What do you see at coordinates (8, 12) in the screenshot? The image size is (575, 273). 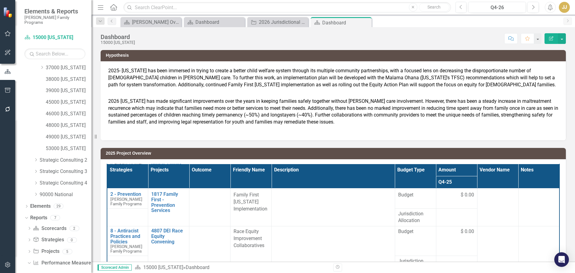 I see `img: ClearPoint Strategy` at bounding box center [8, 12].